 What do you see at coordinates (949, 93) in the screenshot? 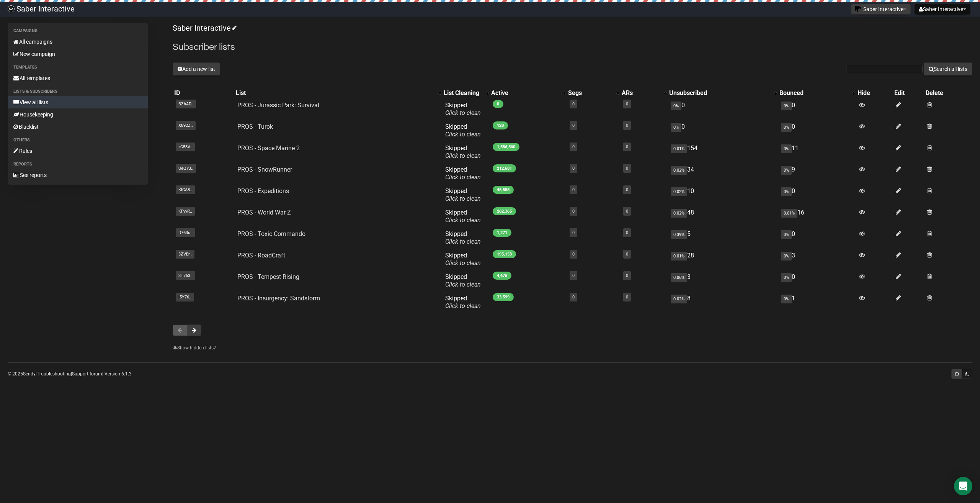
I see `div: Delete` at bounding box center [949, 93].